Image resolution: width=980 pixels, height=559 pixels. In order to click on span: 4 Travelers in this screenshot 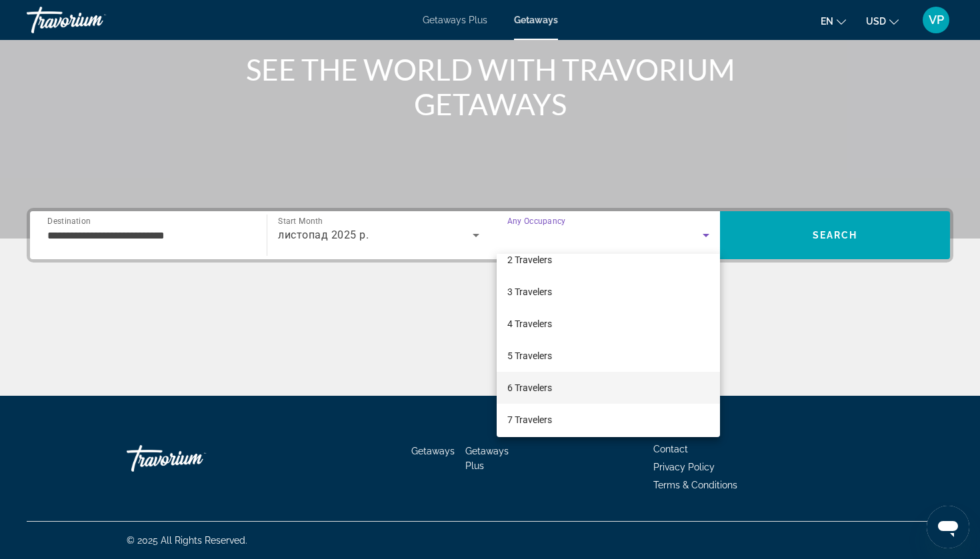, I will do `click(529, 324)`.